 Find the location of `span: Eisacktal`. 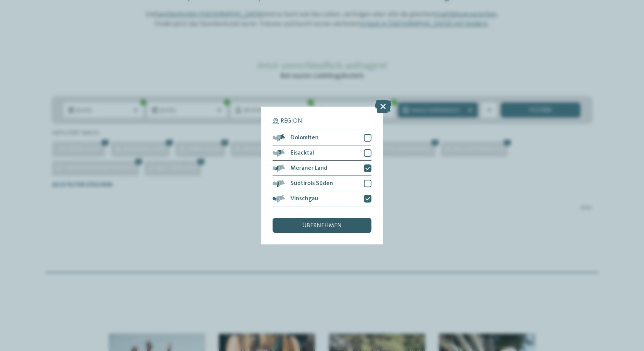

span: Eisacktal is located at coordinates (302, 153).